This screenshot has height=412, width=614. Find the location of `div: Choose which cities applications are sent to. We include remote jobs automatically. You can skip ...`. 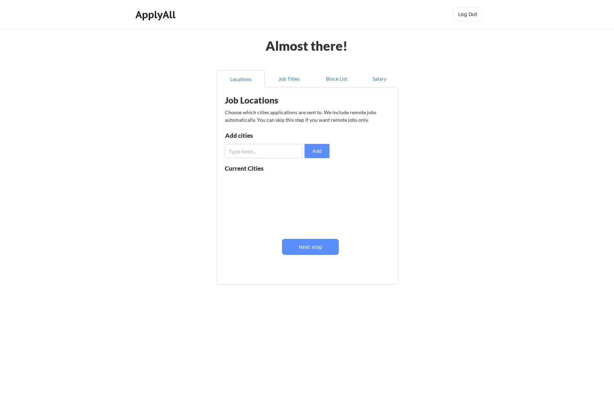

div: Choose which cities applications are sent to. We include remote jobs automatically. You can skip ... is located at coordinates (307, 116).